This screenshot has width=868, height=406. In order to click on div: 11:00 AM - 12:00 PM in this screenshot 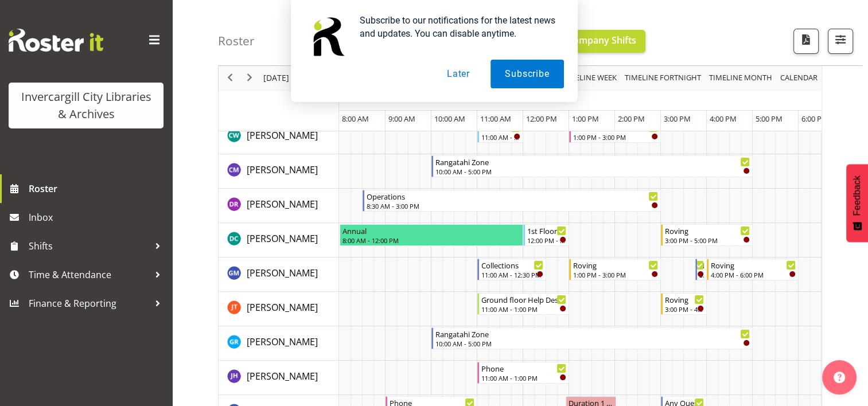, I will do `click(501, 137)`.